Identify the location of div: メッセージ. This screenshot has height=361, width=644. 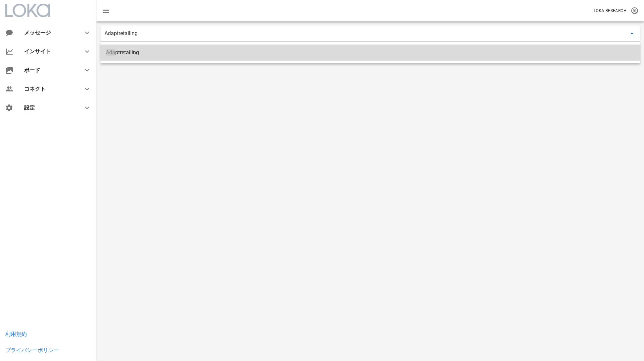
(48, 33).